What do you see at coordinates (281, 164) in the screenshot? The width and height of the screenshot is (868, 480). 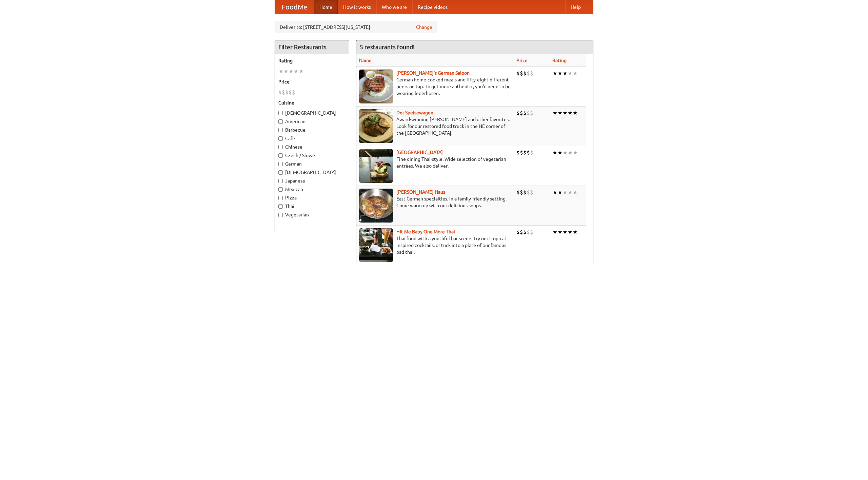 I see `input: German` at bounding box center [281, 164].